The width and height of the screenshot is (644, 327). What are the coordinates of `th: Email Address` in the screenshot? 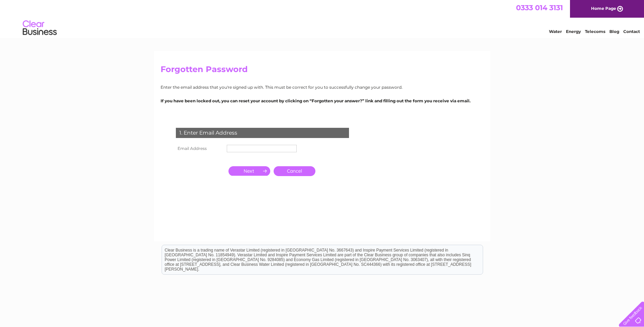 It's located at (199, 149).